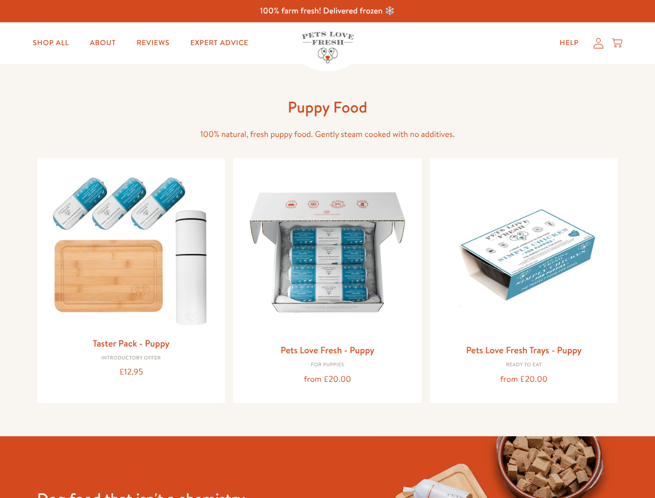  What do you see at coordinates (131, 249) in the screenshot?
I see `img: Taster Pack - Puppy` at bounding box center [131, 249].